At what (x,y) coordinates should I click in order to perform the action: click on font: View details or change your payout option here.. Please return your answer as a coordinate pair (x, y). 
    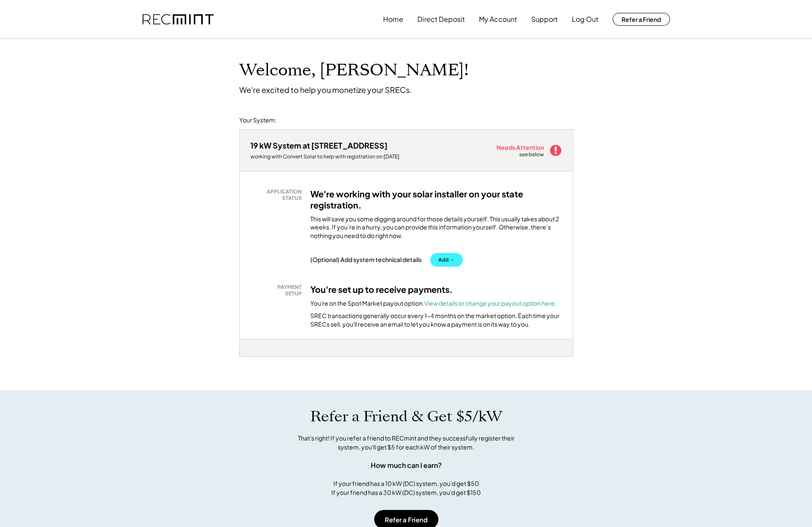
    Looking at the image, I should click on (490, 303).